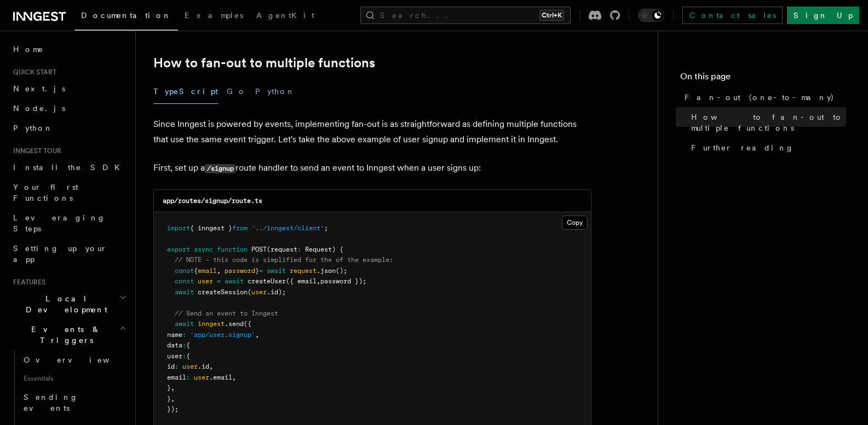 Image resolution: width=868 pixels, height=425 pixels. What do you see at coordinates (68, 193) in the screenshot?
I see `a: Your first Functions` at bounding box center [68, 193].